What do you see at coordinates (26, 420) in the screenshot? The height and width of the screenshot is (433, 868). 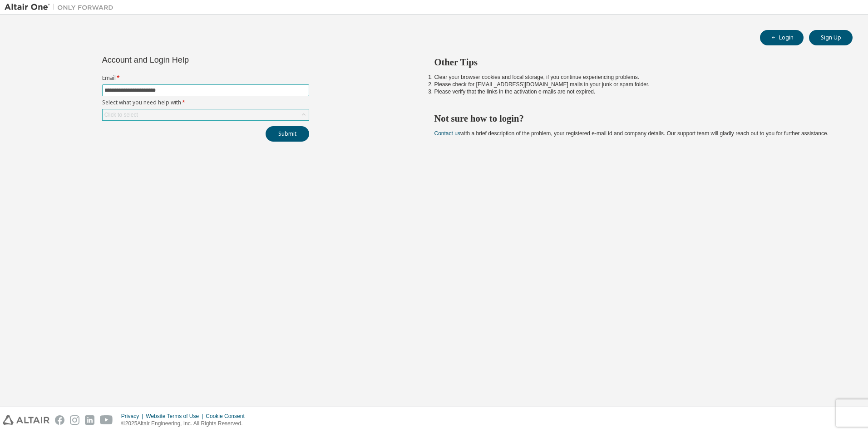 I see `img: altair_logo.svg` at bounding box center [26, 420].